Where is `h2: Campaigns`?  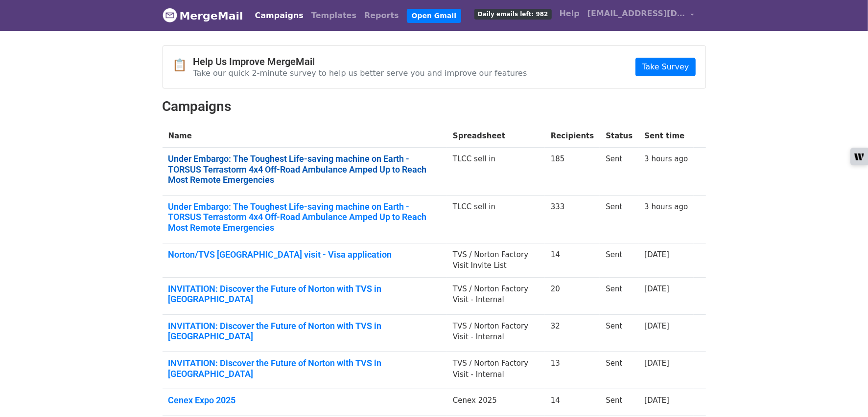
h2: Campaigns is located at coordinates (434, 106).